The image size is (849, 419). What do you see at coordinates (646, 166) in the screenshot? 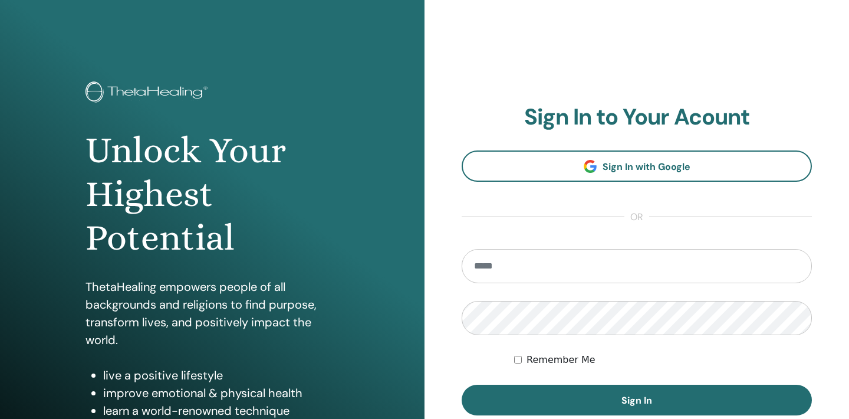
I see `span: Sign In with Google` at bounding box center [646, 166].